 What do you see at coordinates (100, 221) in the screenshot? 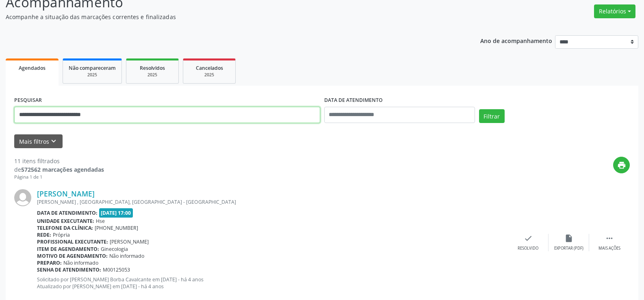
I see `span: Hse` at bounding box center [100, 221].